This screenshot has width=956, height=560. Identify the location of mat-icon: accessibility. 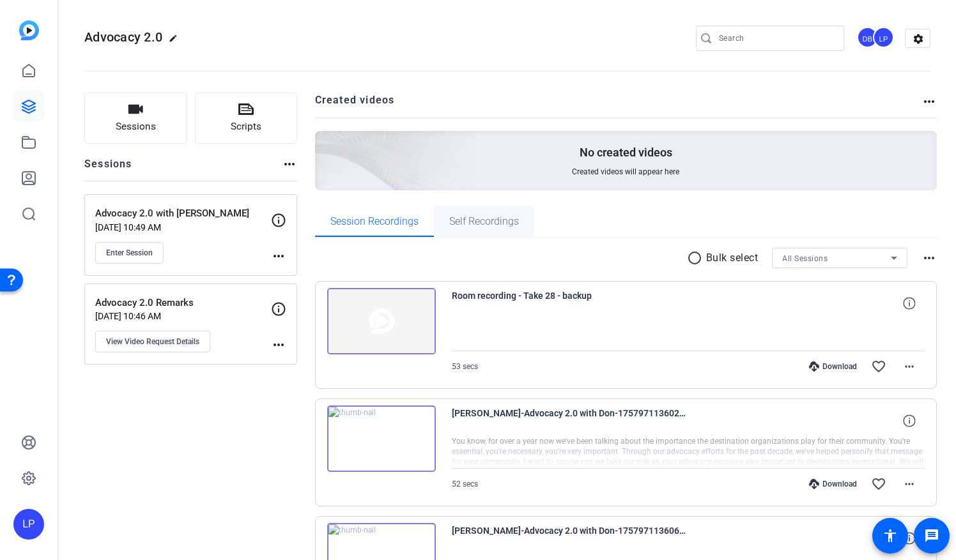
(890, 535).